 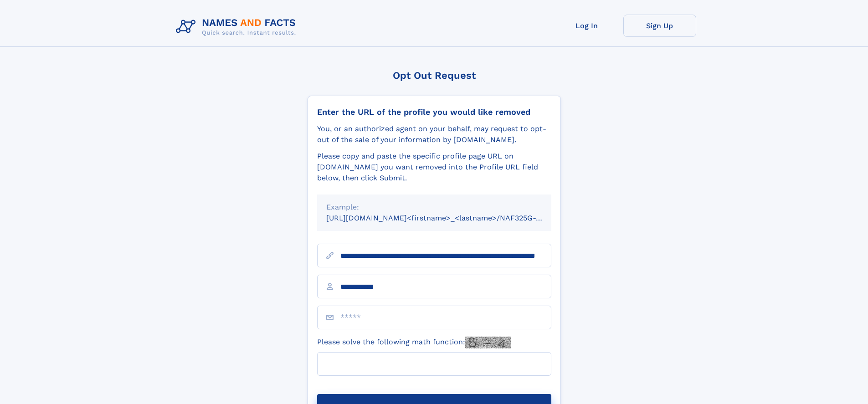 What do you see at coordinates (434, 75) in the screenshot?
I see `div: Opt Out Request` at bounding box center [434, 75].